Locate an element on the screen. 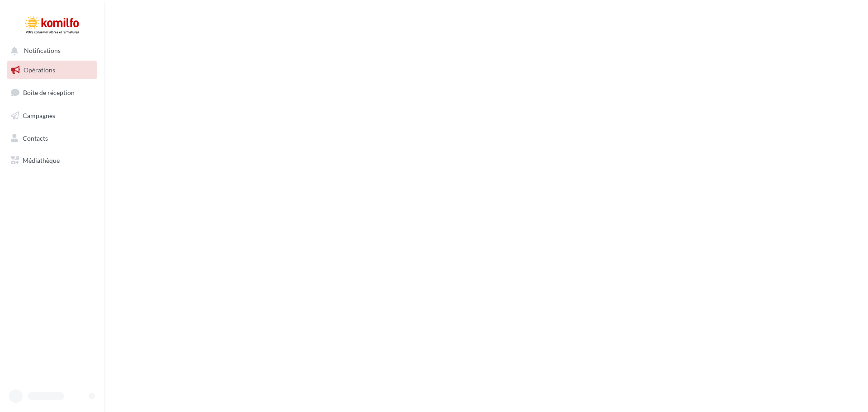 The height and width of the screenshot is (412, 868). span: Médiathèque is located at coordinates (41, 160).